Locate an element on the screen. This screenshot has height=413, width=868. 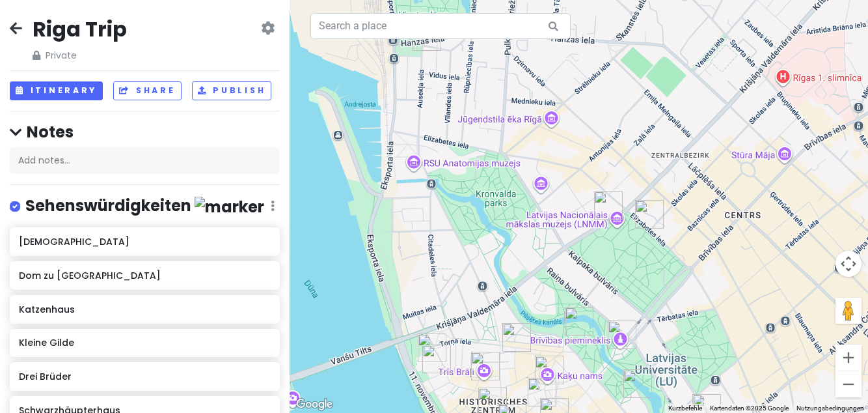
h4: Notes is located at coordinates (144, 132).